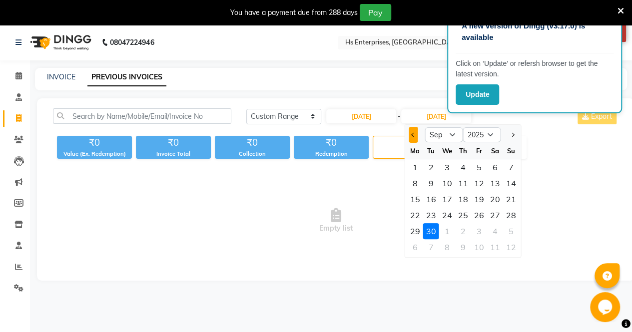  I want to click on button: Pay, so click(375, 12).